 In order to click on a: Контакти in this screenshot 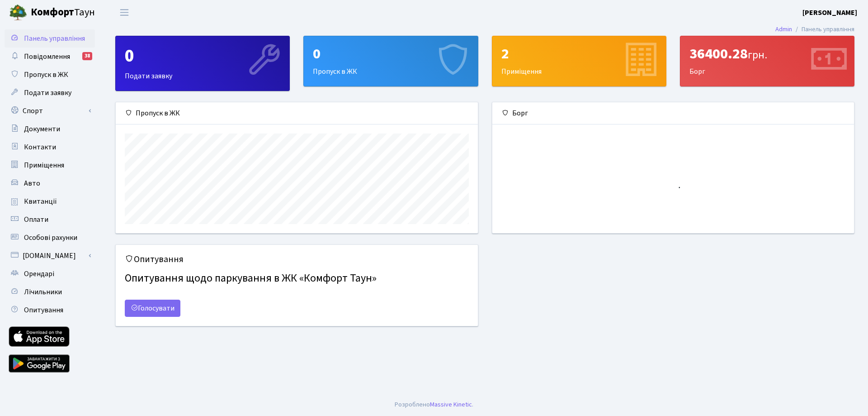, I will do `click(49, 147)`.